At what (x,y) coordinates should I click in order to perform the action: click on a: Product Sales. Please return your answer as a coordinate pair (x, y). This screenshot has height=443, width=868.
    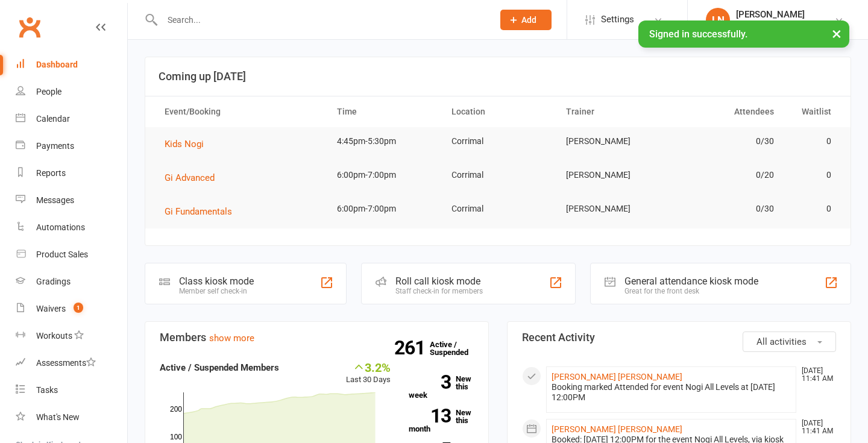
    Looking at the image, I should click on (71, 254).